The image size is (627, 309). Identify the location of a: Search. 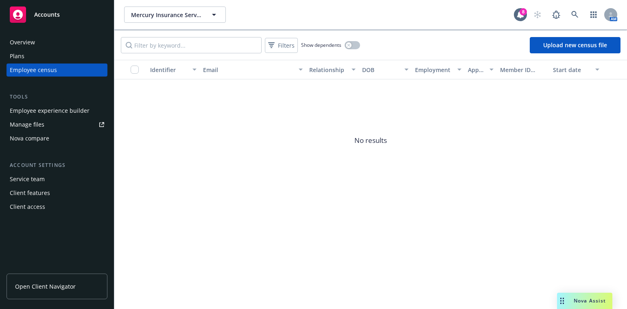
(575, 15).